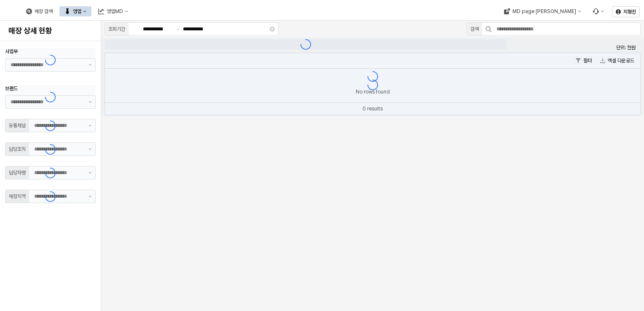 The width and height of the screenshot is (644, 311). I want to click on p: 지형진, so click(630, 12).